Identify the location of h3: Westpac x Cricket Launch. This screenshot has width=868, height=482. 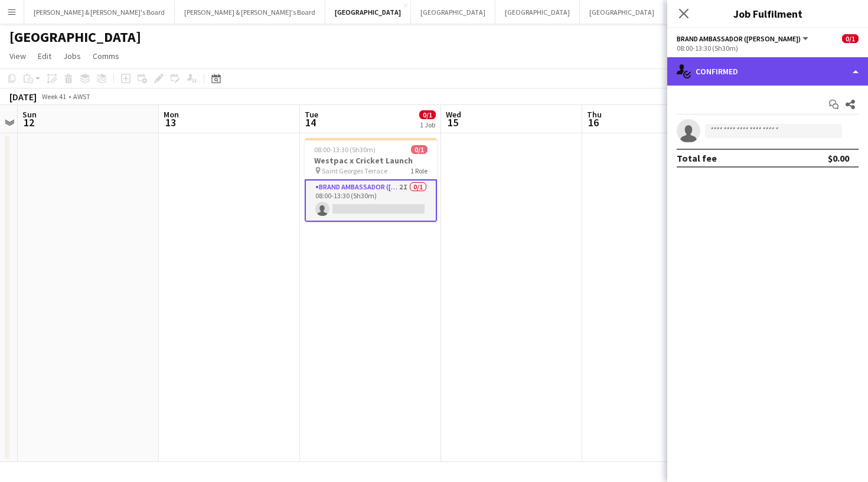
(371, 161).